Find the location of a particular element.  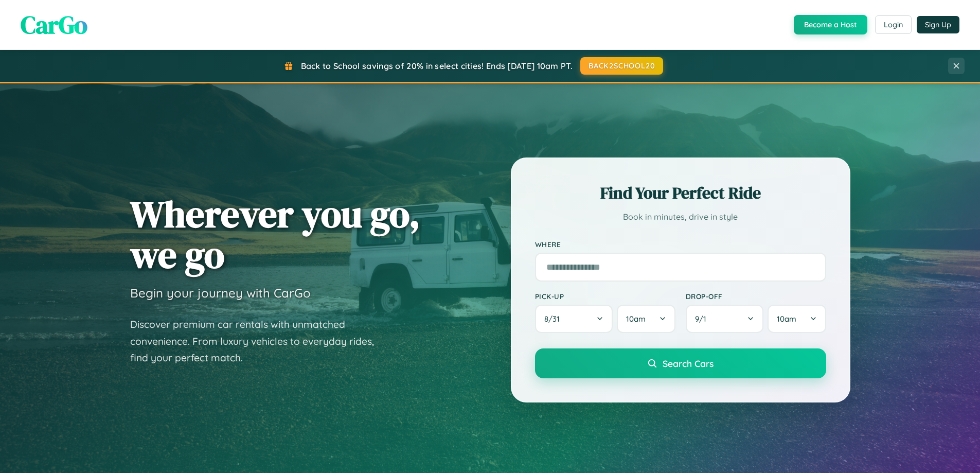

span: CarGo is located at coordinates (54, 25).